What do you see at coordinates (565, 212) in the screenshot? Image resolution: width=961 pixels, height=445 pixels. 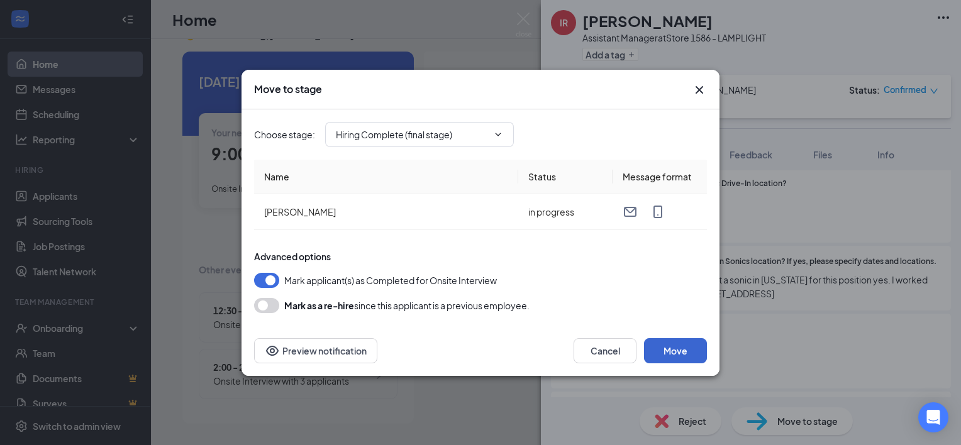 I see `td: in progress` at bounding box center [565, 212].